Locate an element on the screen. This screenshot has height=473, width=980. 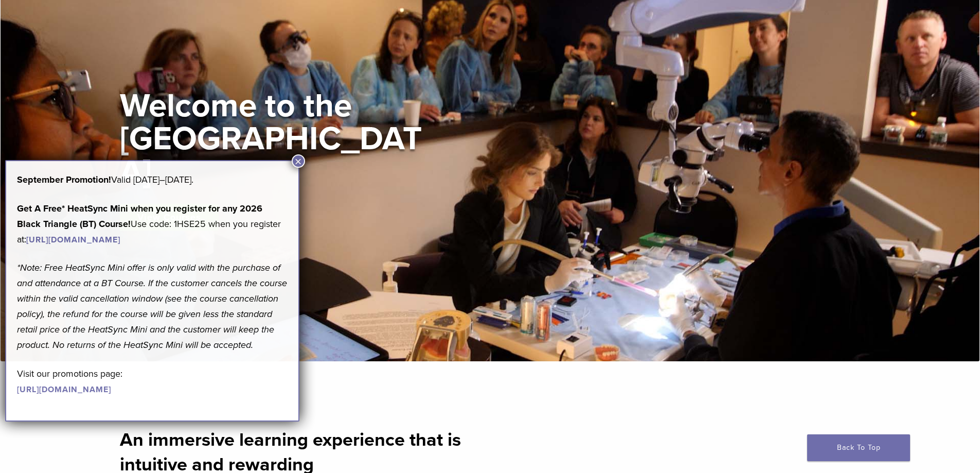
b: September Promotion! is located at coordinates (64, 179).